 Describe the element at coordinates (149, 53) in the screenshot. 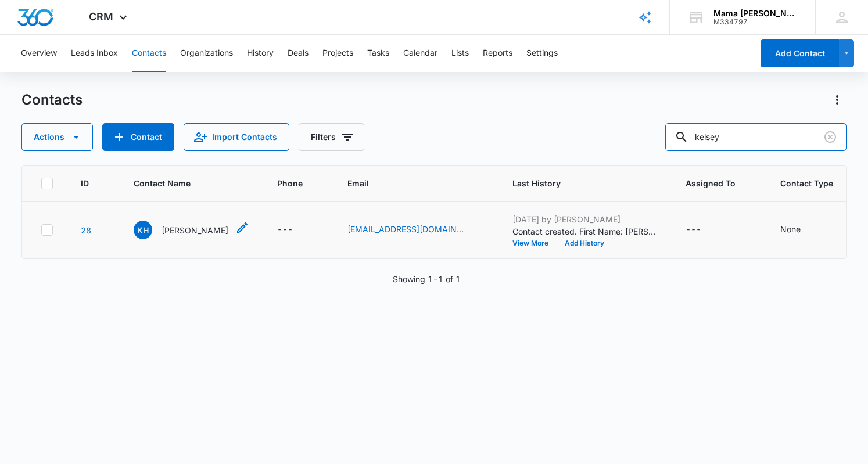

I see `button: Contacts` at that location.